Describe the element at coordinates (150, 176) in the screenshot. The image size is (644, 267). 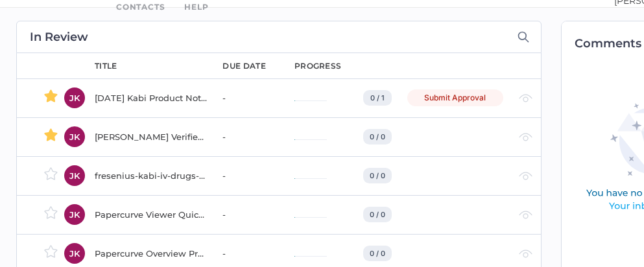
I see `div: fresenius-kabi-iv-drugs-contacts` at that location.